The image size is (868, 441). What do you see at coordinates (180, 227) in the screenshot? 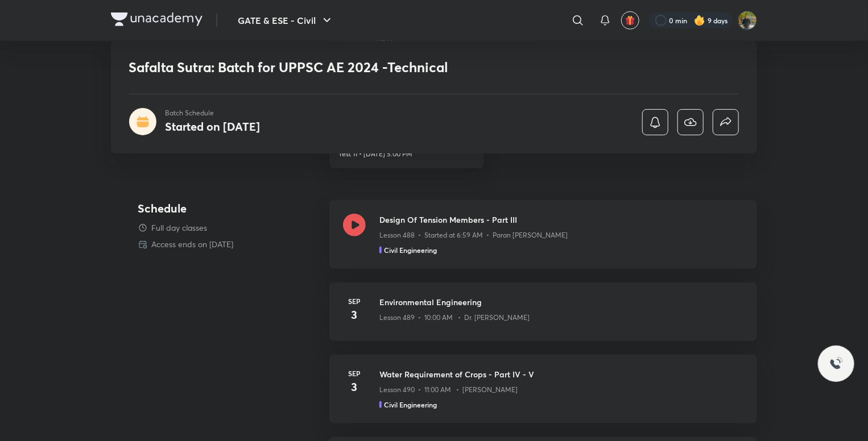
I see `p: Full day classes` at bounding box center [180, 227].